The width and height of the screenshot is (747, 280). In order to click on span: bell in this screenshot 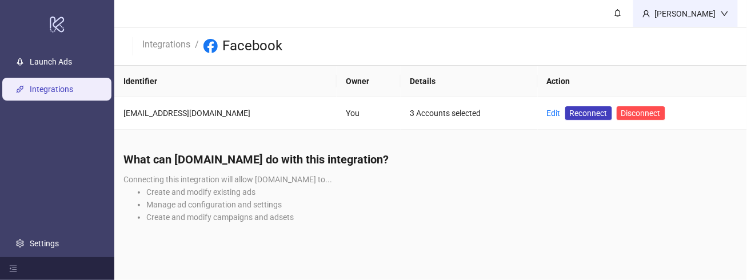, I will do `click(618, 13)`.